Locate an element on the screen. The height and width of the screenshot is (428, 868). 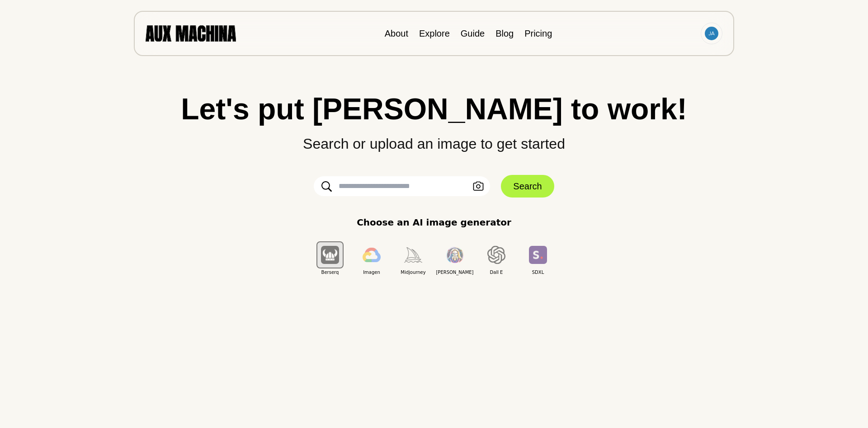
img: Berserq is located at coordinates (330, 255).